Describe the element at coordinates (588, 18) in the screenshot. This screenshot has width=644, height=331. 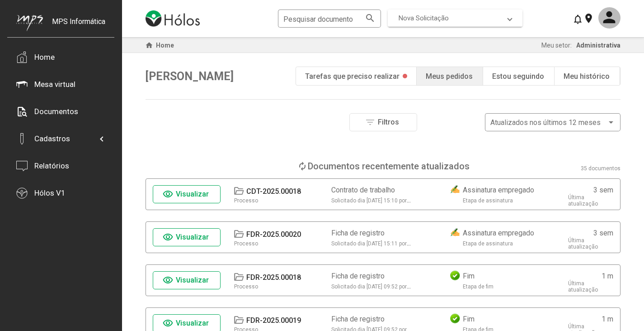
I see `mat-icon: location_on` at that location.